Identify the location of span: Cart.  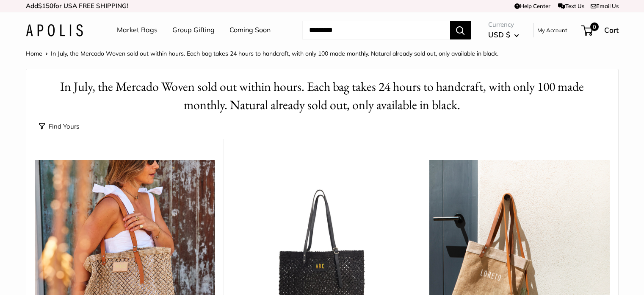
(612, 30).